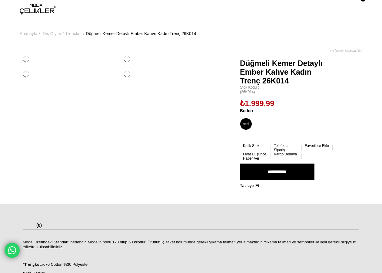 This screenshot has height=273, width=382. Describe the element at coordinates (73, 34) in the screenshot. I see `a: Trençkot` at that location.